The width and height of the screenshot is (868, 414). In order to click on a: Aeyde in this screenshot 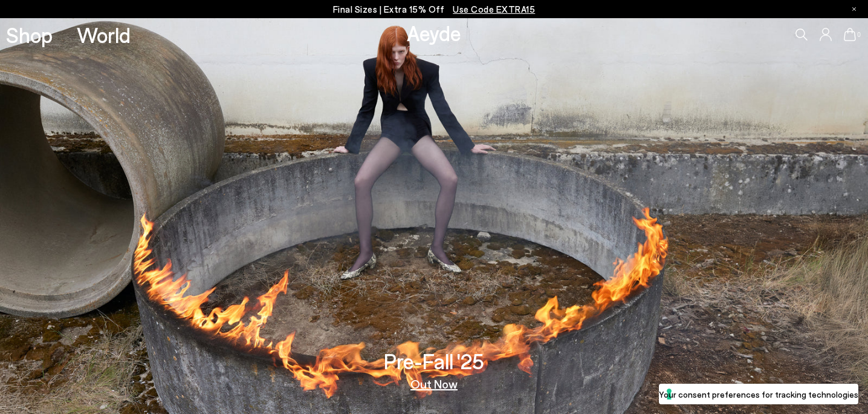, I will do `click(434, 33)`.